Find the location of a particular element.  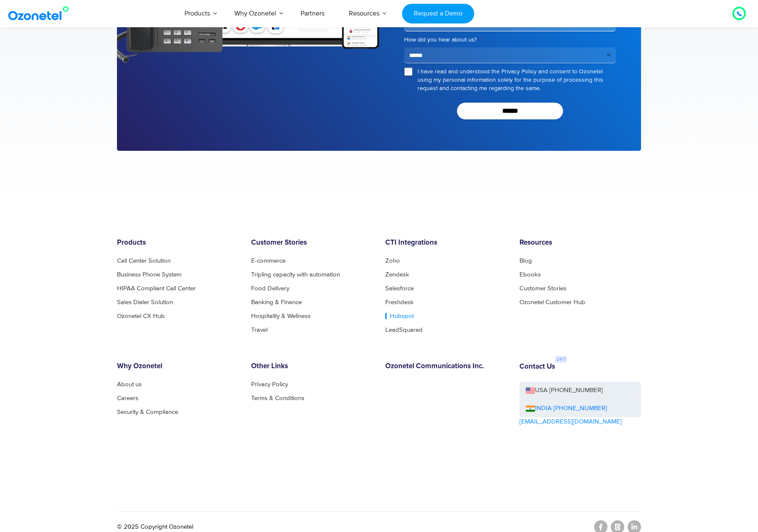

a: Sales Dialer Solution is located at coordinates (145, 302).